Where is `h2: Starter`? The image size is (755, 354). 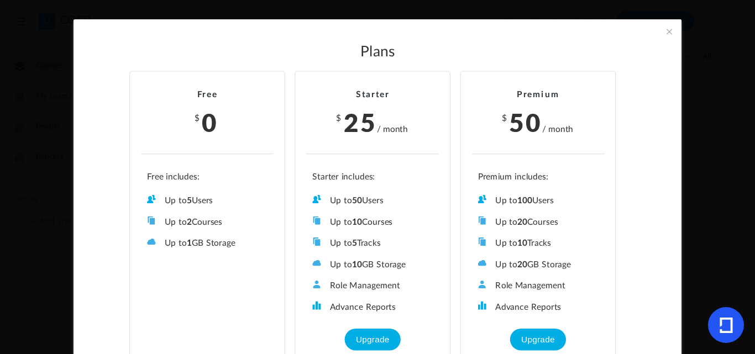
h2: Starter is located at coordinates (373, 95).